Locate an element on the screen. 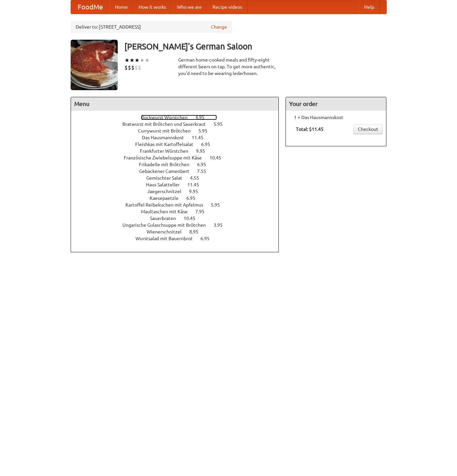 The width and height of the screenshot is (457, 476). a: Ungarische Gulaschsuppe mit Brötchen 3.95 is located at coordinates (179, 225).